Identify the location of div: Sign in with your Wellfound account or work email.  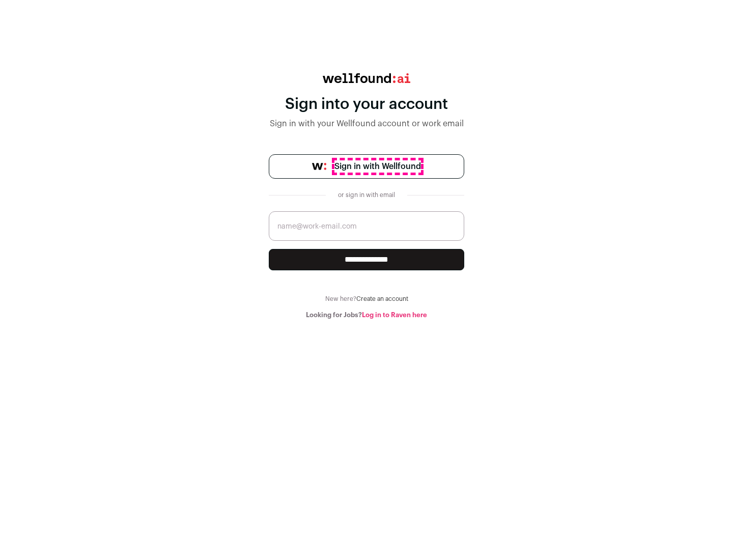
(367, 124).